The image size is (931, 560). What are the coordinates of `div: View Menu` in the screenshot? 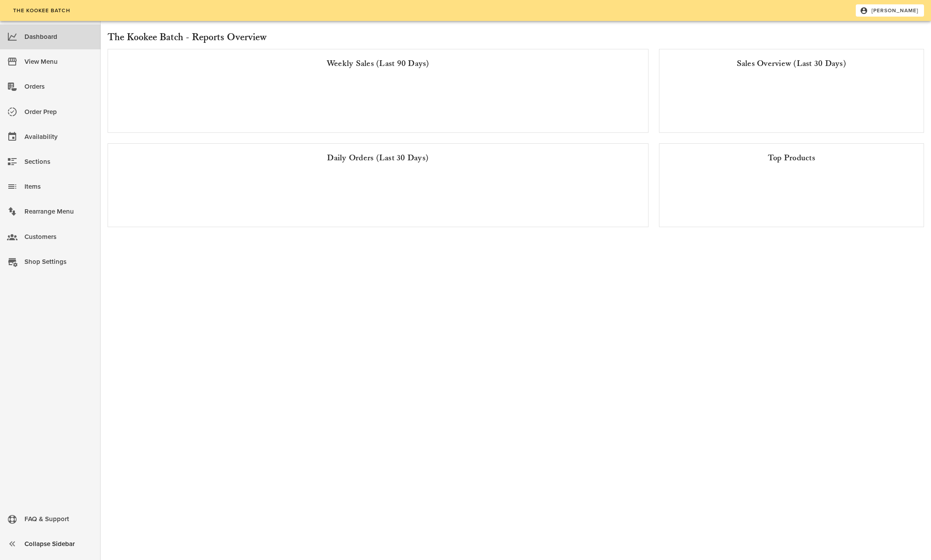 It's located at (59, 61).